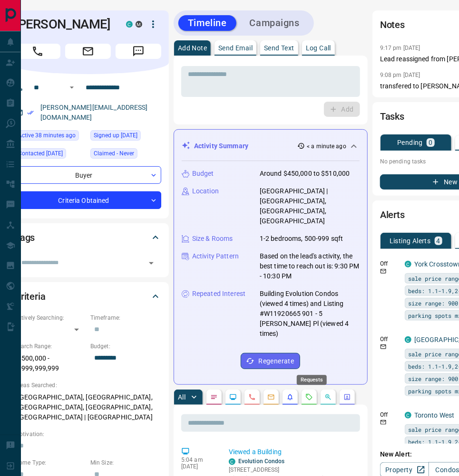  Describe the element at coordinates (292, 452) in the screenshot. I see `p: Viewed a Building` at that location.